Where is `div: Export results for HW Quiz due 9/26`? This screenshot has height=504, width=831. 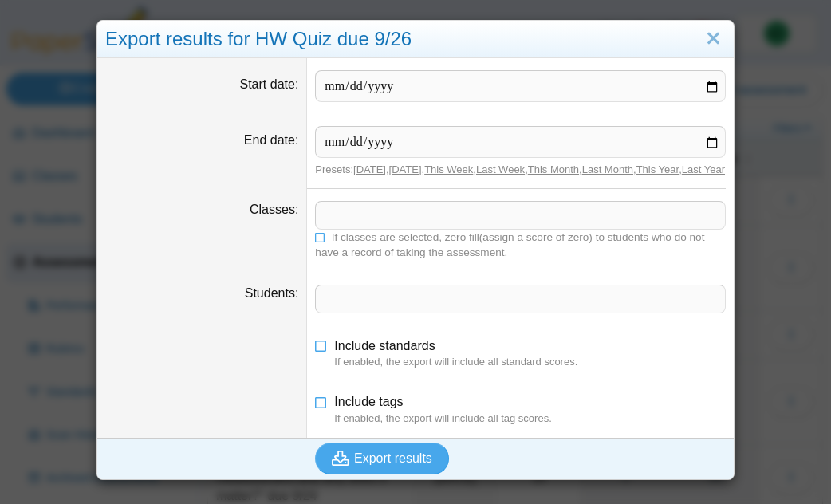 div: Export results for HW Quiz due 9/26 is located at coordinates (416, 39).